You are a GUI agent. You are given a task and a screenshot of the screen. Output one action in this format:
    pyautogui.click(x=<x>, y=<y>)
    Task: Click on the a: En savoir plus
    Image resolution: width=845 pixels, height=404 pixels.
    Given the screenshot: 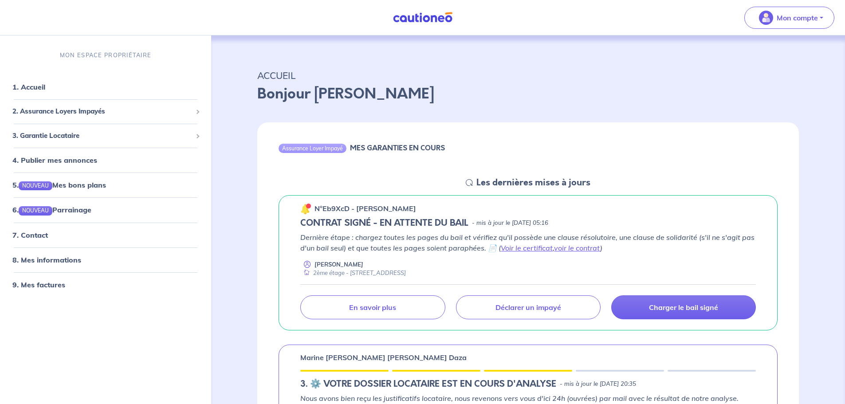 What is the action you would take?
    pyautogui.click(x=373, y=308)
    